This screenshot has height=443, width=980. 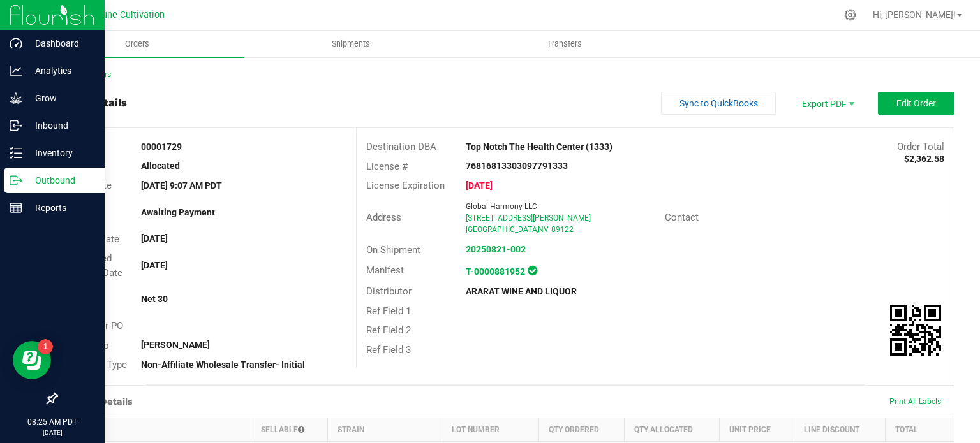 I want to click on span: Ref Field 3, so click(x=389, y=350).